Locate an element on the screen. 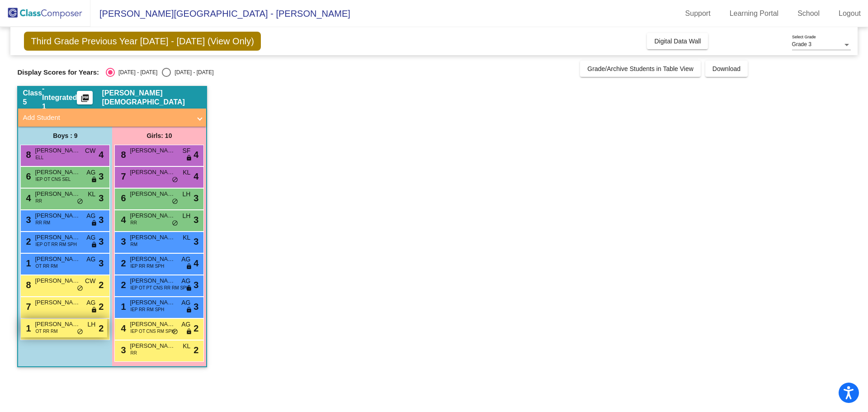 The image size is (868, 412). span: 6 is located at coordinates (122, 198).